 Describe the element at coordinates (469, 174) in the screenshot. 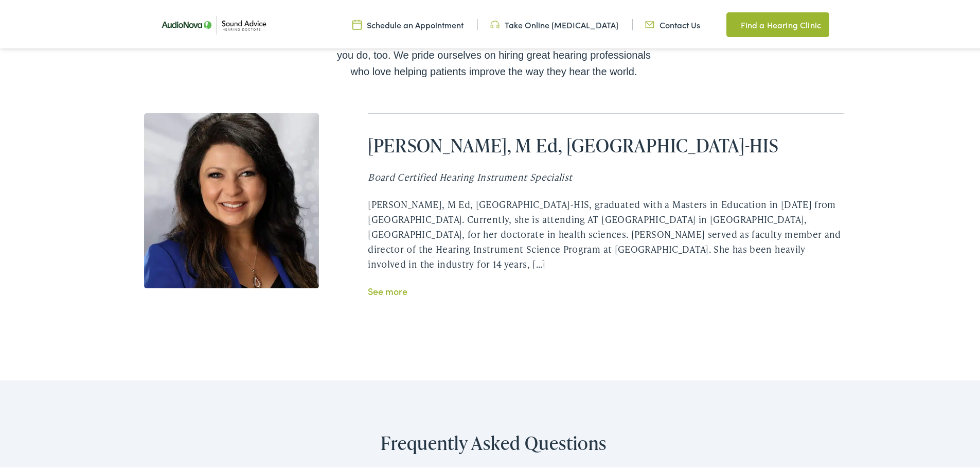

I see `i: Board Certified Hearing Instrument Specialist` at that location.